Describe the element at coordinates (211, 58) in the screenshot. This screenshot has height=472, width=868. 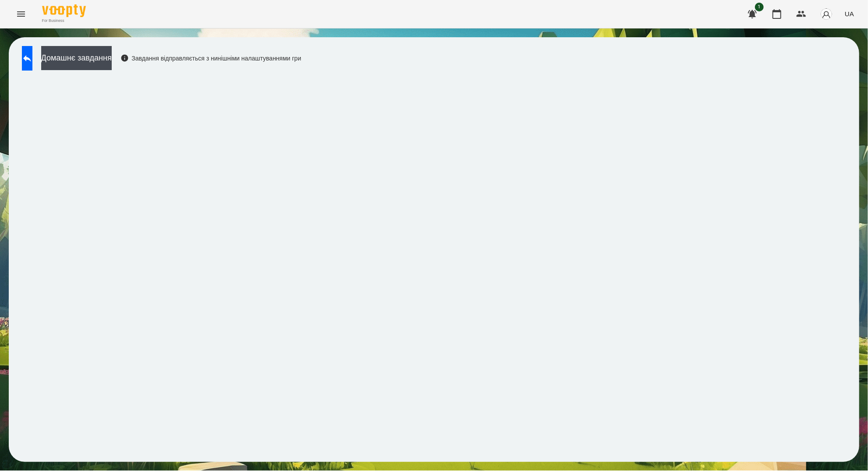
I see `div: Завдання відправляється з нинішніми налаштуваннями гри` at that location.